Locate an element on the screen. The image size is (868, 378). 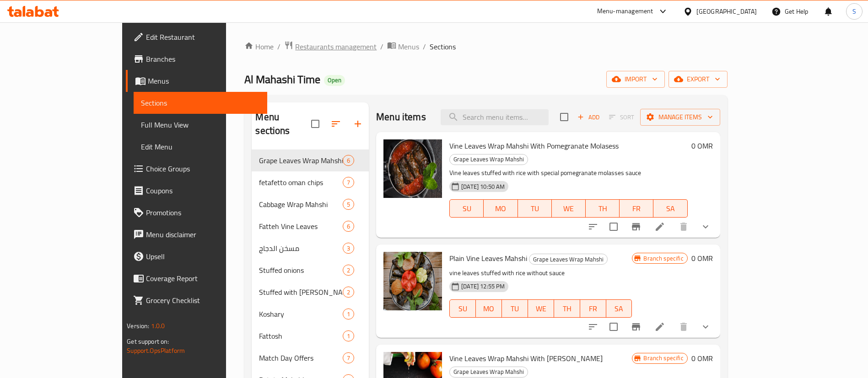
a: Edit Menu is located at coordinates (200, 147).